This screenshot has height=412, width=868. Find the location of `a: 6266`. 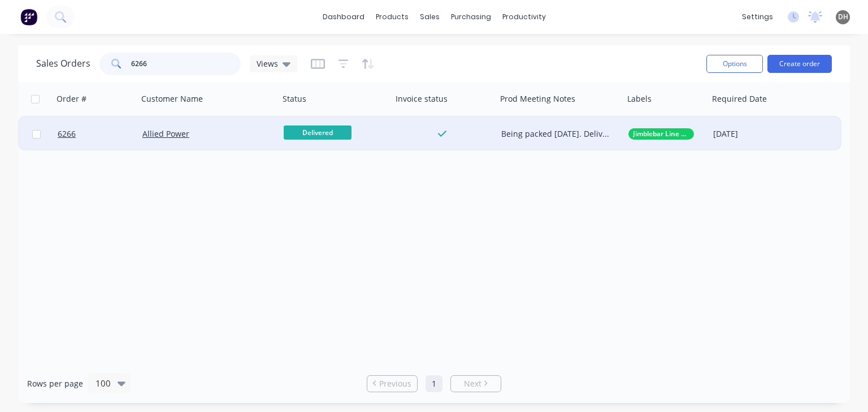

a: 6266 is located at coordinates (100, 134).